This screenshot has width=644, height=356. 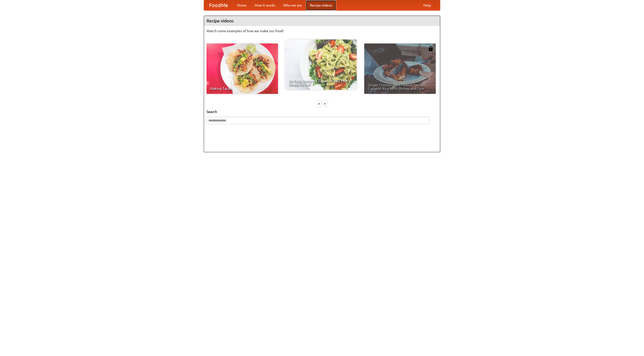 I want to click on span: Making Tacos, so click(x=242, y=89).